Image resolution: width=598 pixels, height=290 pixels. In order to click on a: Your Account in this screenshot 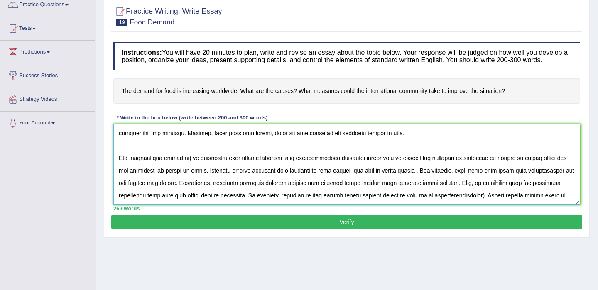, I will do `click(48, 122)`.